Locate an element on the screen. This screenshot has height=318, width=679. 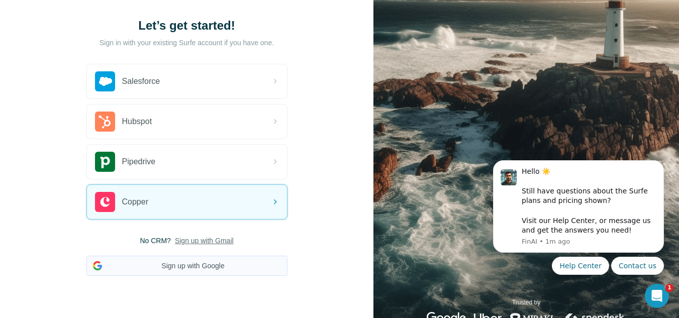
img: hubspot's logo is located at coordinates (105, 122).